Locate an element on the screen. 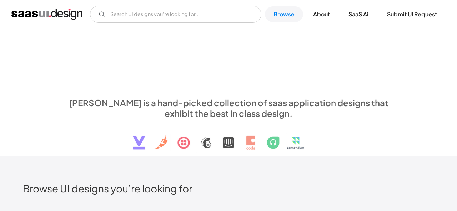 Image resolution: width=457 pixels, height=211 pixels. input: Search UI designs you're looking for... is located at coordinates (176, 14).